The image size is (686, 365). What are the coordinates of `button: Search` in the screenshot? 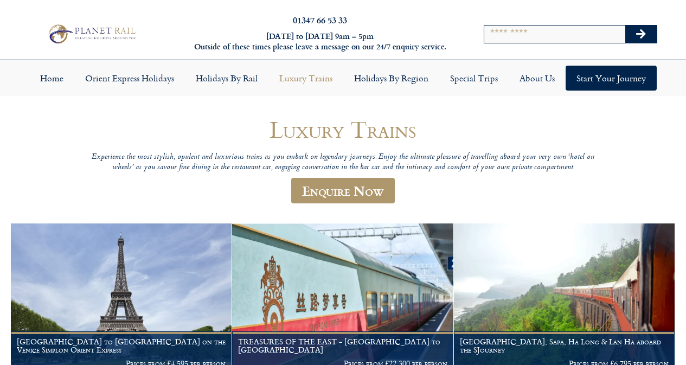 It's located at (641, 34).